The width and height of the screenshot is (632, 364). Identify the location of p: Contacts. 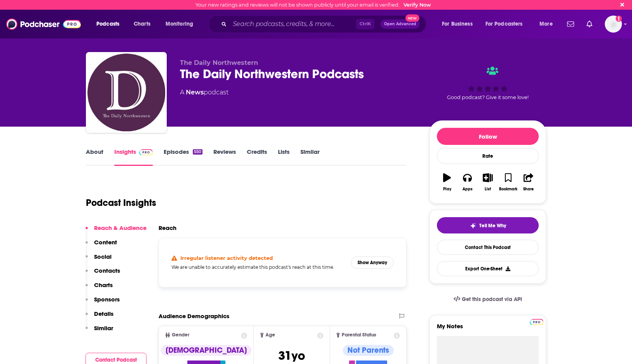
(107, 270).